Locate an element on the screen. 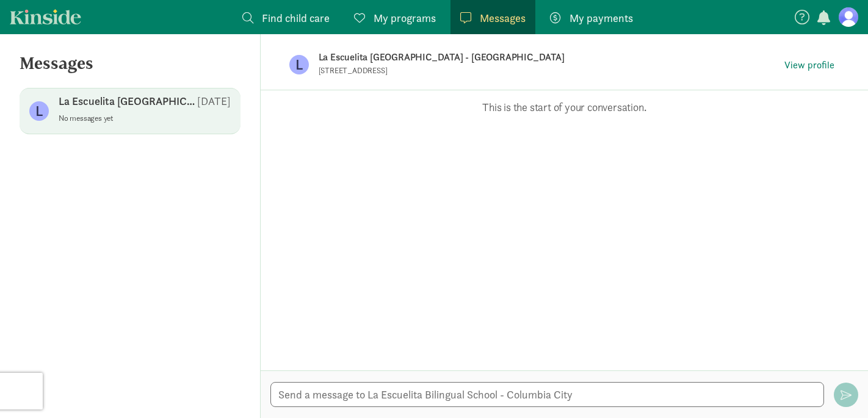  a: View profile is located at coordinates (810, 64).